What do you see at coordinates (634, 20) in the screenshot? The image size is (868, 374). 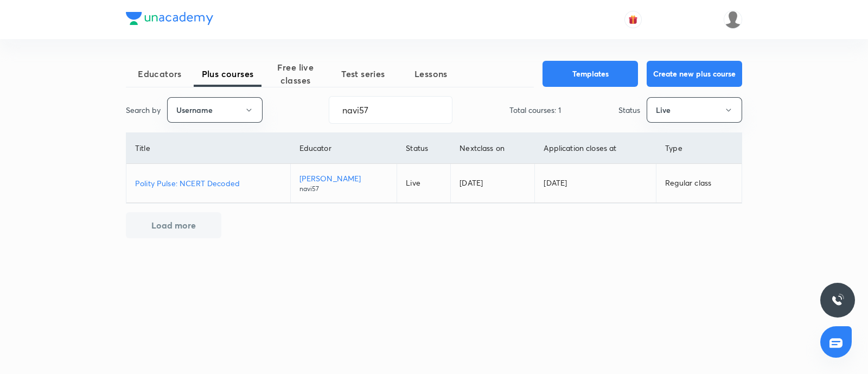 I see `img: avatar` at bounding box center [634, 20].